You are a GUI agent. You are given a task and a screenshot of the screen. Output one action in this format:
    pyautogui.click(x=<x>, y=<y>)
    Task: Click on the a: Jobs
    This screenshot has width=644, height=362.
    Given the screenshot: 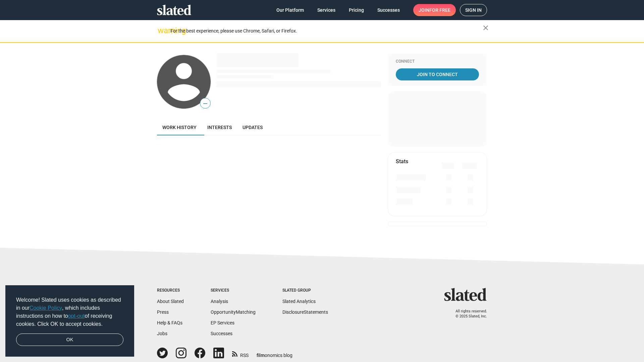 What is the action you would take?
    pyautogui.click(x=162, y=333)
    